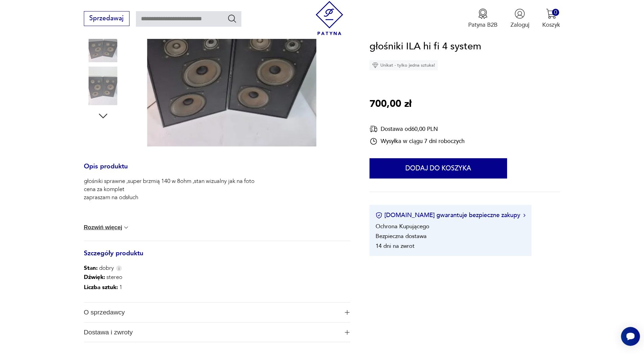 This screenshot has width=644, height=354. Describe the element at coordinates (438, 169) in the screenshot. I see `button: Dodaj do koszyka` at that location.